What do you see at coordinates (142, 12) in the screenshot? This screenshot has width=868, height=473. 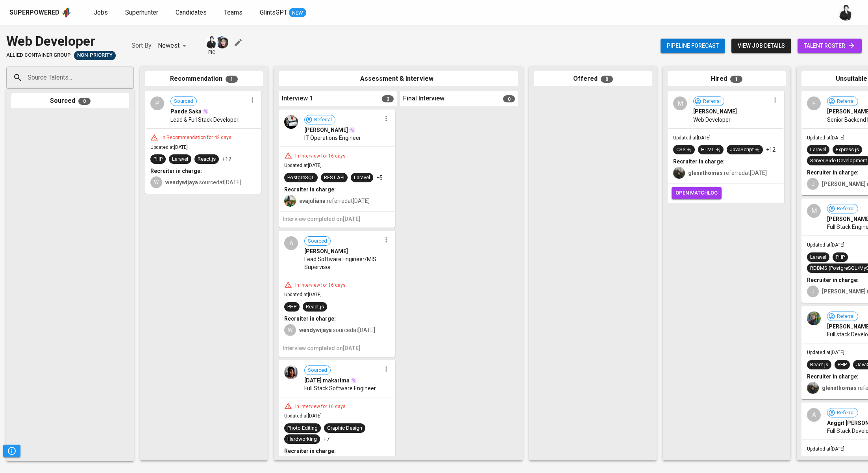 I see `span: Superhunter` at bounding box center [142, 12].